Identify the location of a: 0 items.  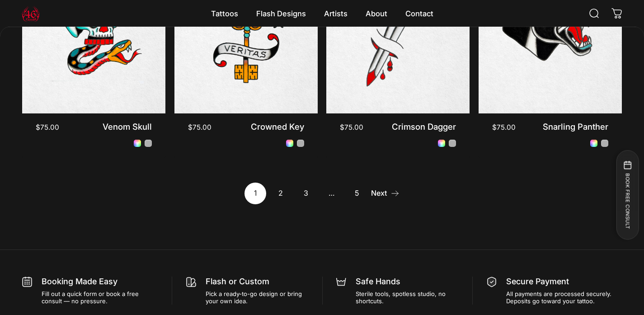
(617, 13).